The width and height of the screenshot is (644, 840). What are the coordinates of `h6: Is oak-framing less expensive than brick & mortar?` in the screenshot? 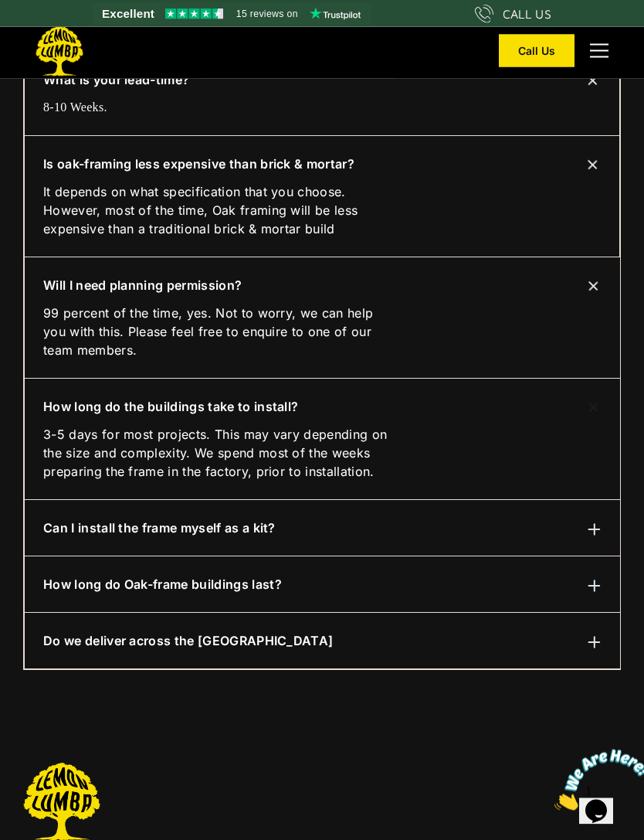 It's located at (199, 164).